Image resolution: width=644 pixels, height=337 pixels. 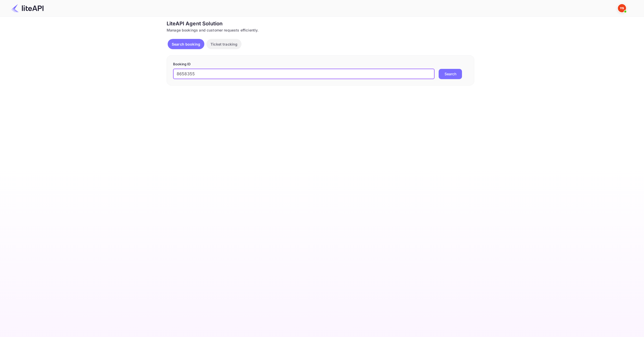 What do you see at coordinates (321, 30) in the screenshot?
I see `div: Manage bookings and customer requests efficiently.` at bounding box center [321, 30].